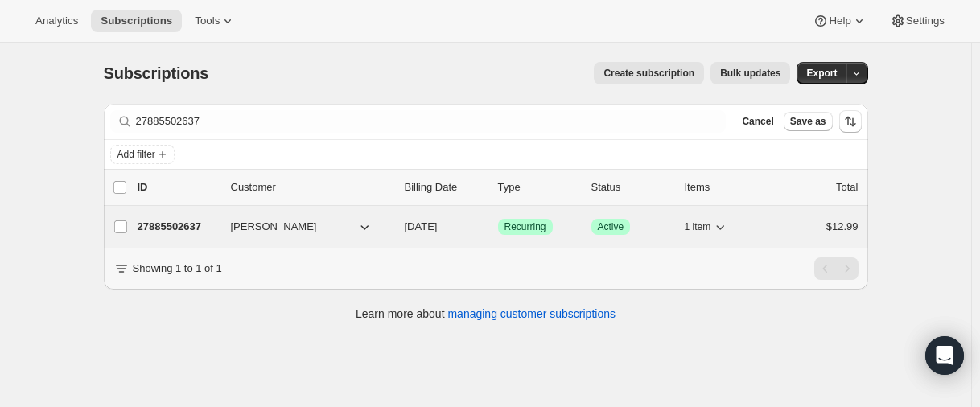 The width and height of the screenshot is (980, 407). I want to click on span: $12.99, so click(843, 226).